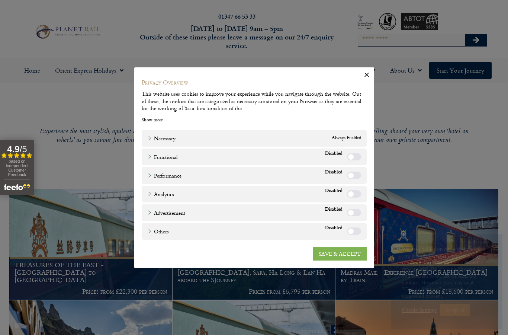  I want to click on a: Show more, so click(152, 120).